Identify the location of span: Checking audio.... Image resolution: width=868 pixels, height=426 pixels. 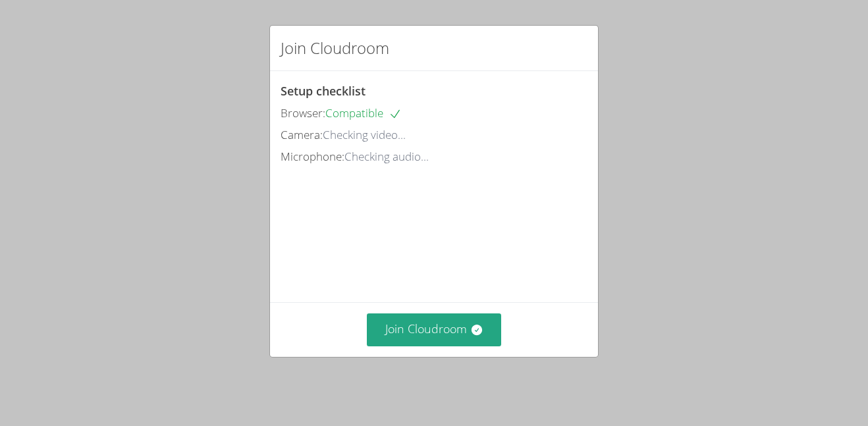
(387, 156).